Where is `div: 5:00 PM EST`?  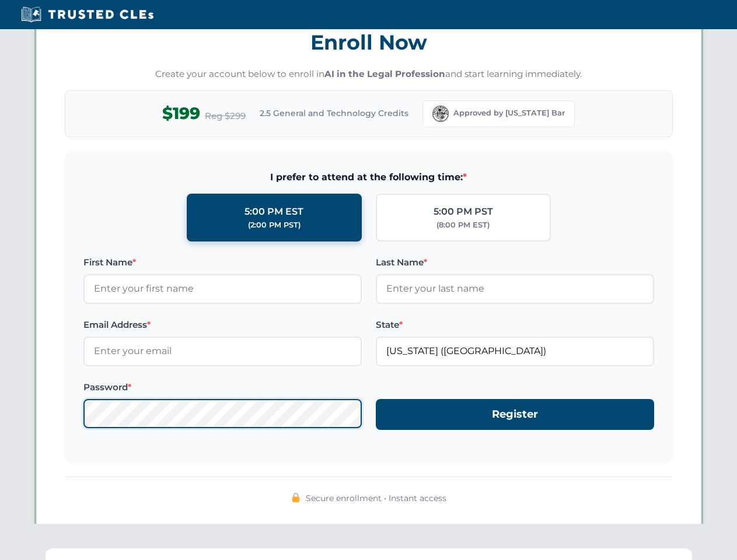 div: 5:00 PM EST is located at coordinates (274, 212).